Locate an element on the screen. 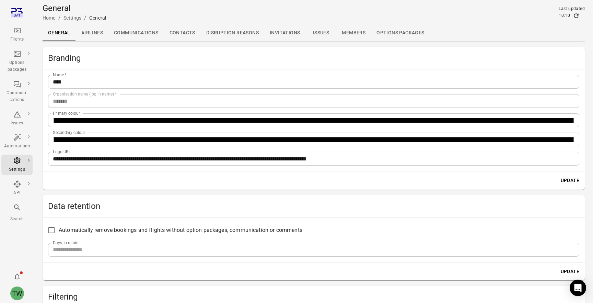 The height and width of the screenshot is (303, 593). button: Tony Wang is located at coordinates (17, 293).